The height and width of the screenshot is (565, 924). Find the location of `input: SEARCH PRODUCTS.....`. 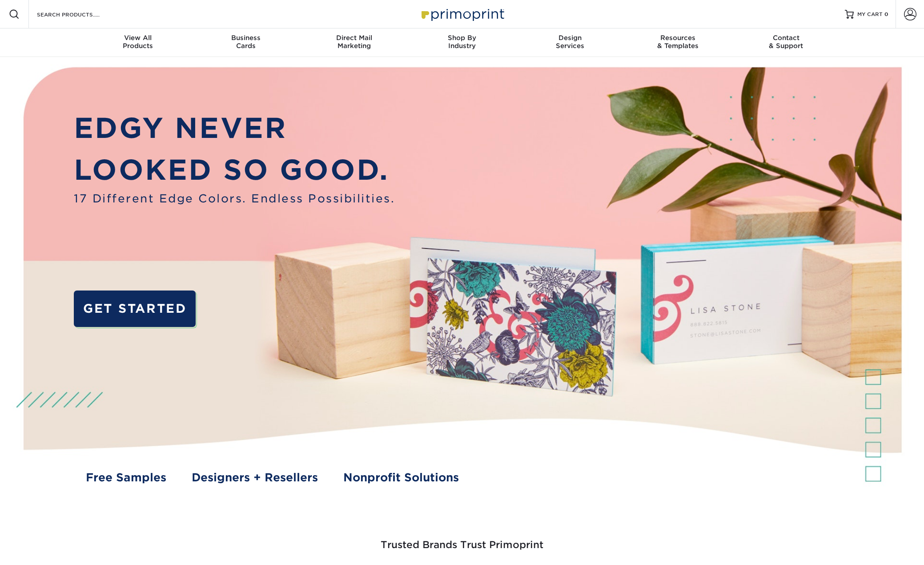

input: SEARCH PRODUCTS..... is located at coordinates (79, 14).